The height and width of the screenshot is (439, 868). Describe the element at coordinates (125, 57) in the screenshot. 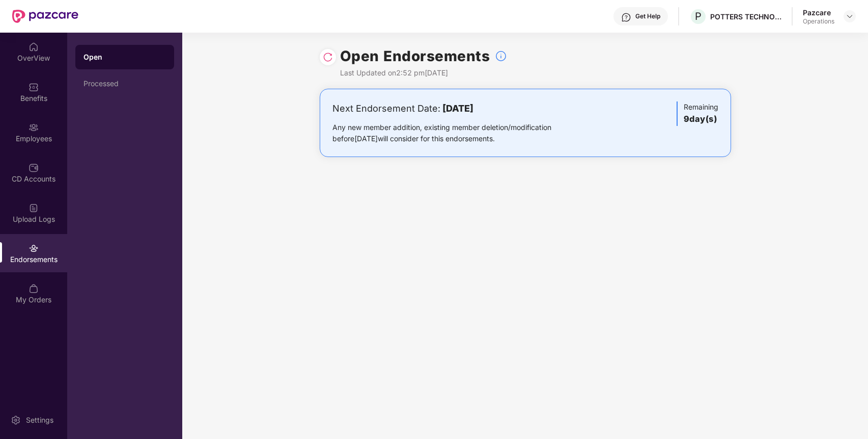

I see `div: Open` at that location.